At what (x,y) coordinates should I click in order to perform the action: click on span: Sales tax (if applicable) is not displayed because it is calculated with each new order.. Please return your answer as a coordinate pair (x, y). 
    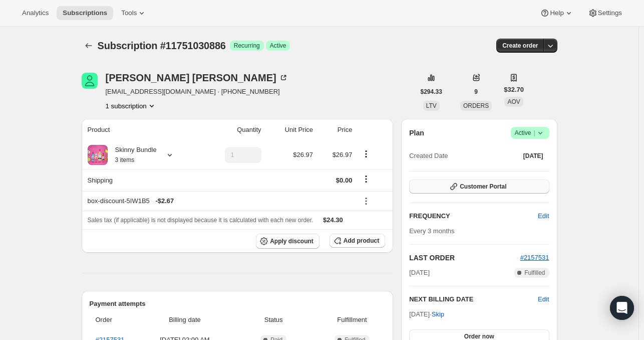
    Looking at the image, I should click on (200, 220).